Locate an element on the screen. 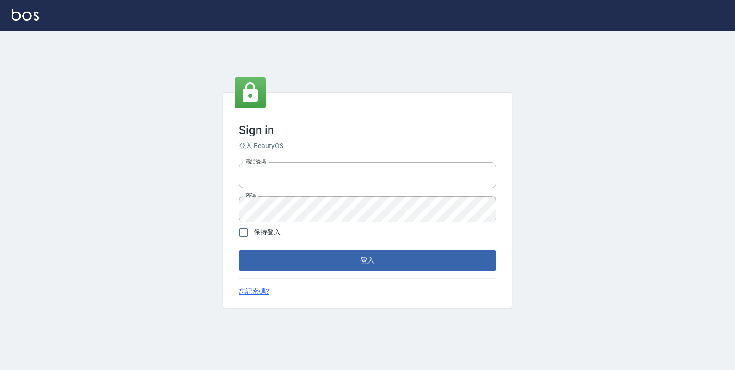 Image resolution: width=735 pixels, height=370 pixels. label: 電話號碼 is located at coordinates (256, 161).